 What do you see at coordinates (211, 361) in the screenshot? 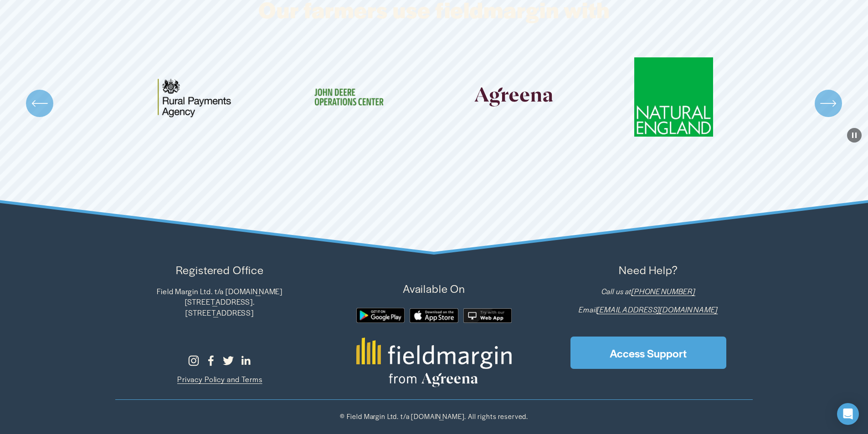
I see `a: Facebook` at bounding box center [211, 361].